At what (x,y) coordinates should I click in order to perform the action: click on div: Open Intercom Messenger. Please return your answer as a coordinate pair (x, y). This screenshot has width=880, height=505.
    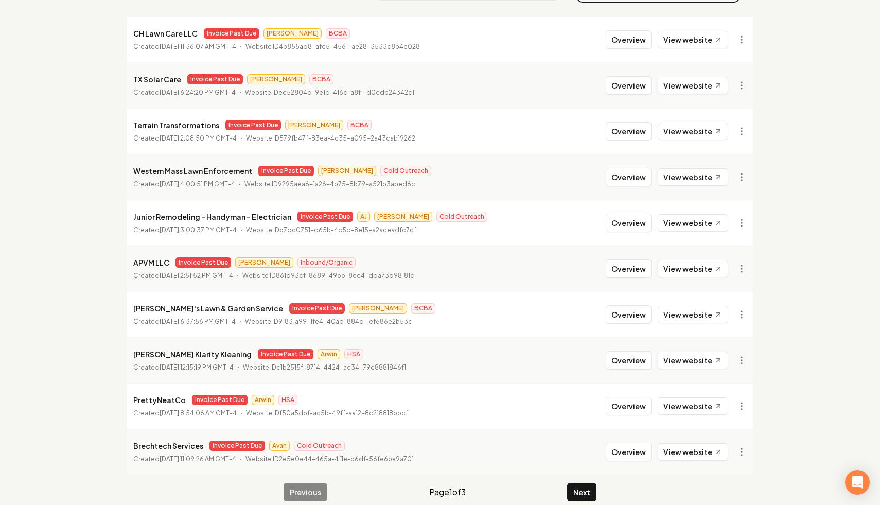
    Looking at the image, I should click on (858, 482).